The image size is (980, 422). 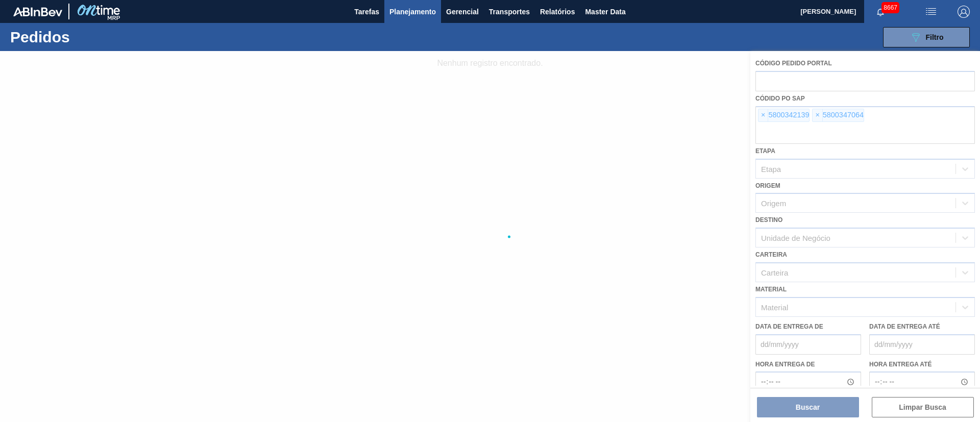 I want to click on span: 8667, so click(x=890, y=8).